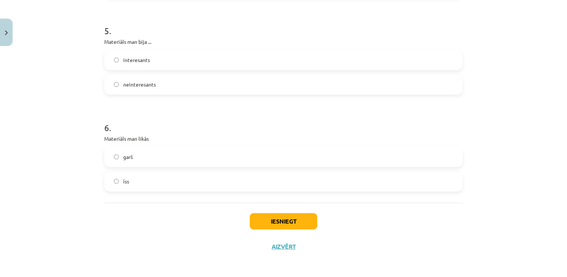  I want to click on span: garš, so click(128, 157).